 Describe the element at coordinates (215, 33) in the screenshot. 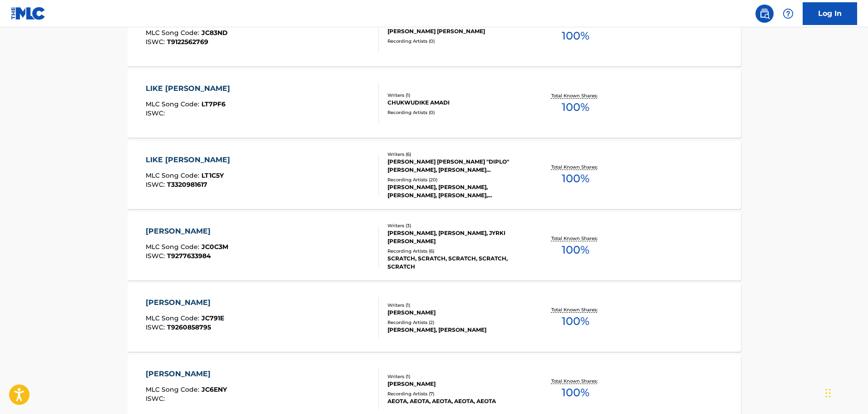

I see `span: JC83ND` at that location.